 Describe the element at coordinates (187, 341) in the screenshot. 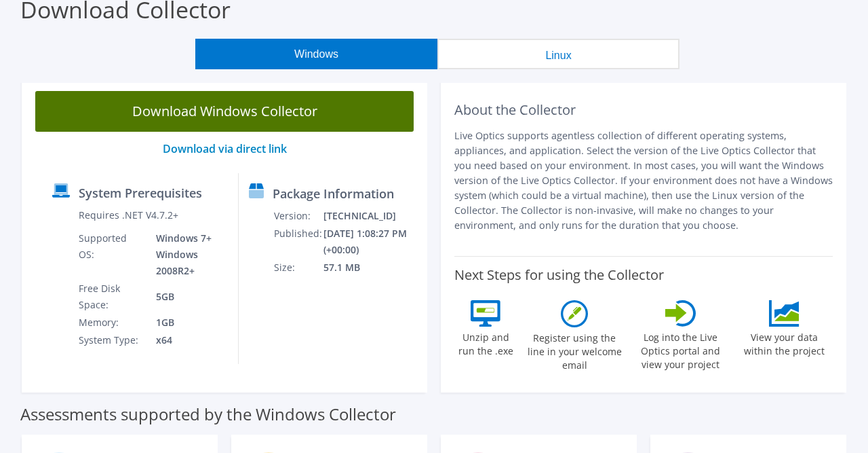

I see `td: x64` at that location.